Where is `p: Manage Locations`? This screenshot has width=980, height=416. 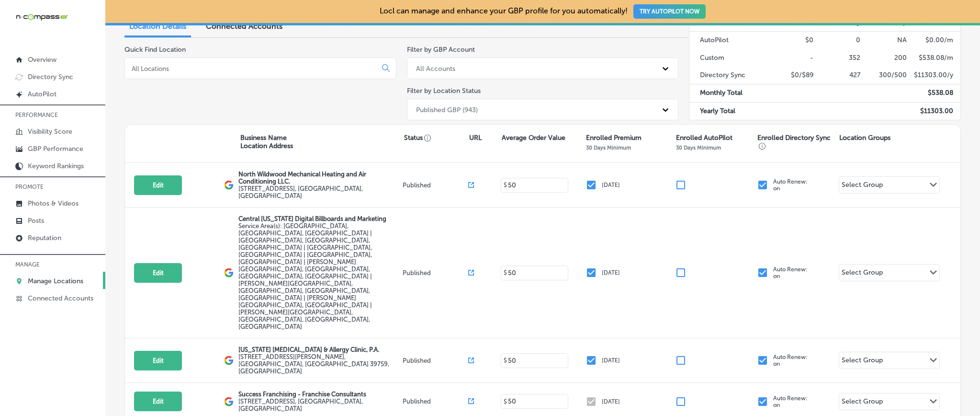 p: Manage Locations is located at coordinates (56, 281).